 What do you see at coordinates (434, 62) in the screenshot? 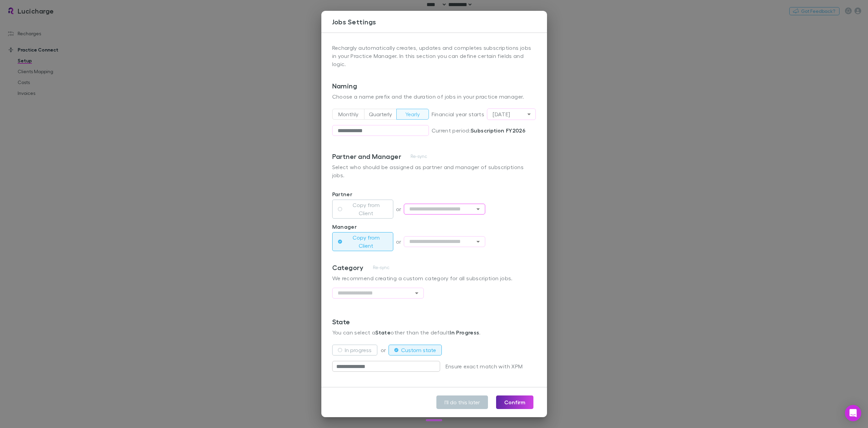
I see `p: Rechargly automatically creates, updates and completes subscriptions jobs in your Practice Manage...` at bounding box center [434, 62].